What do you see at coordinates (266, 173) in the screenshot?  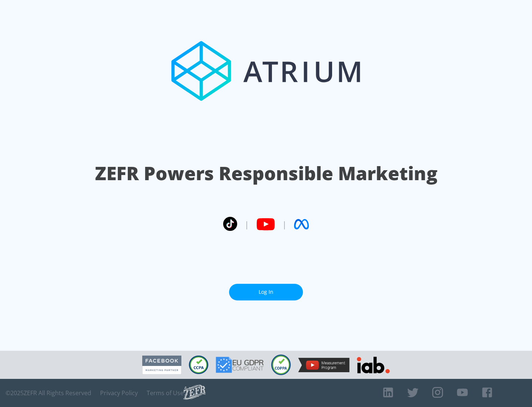 I see `h1: ZEFR Powers Responsible Marketing` at bounding box center [266, 173].